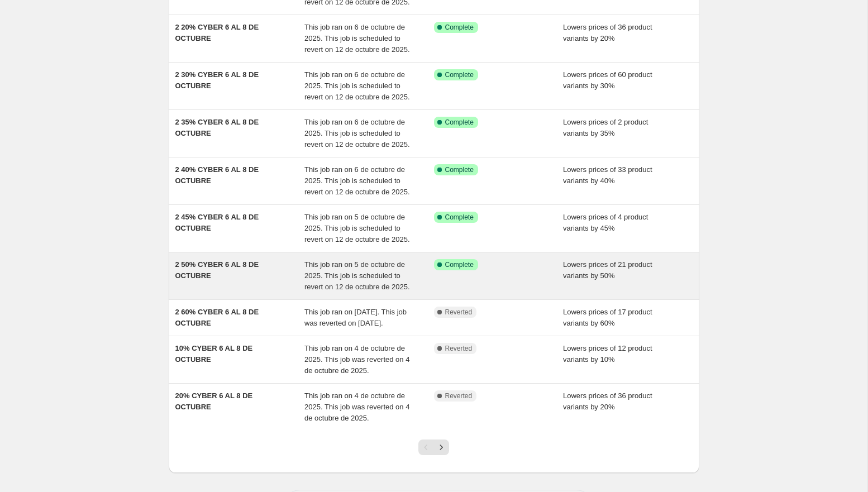  I want to click on span: 2 60% CYBER 6 AL 8 DE OCTUBRE, so click(217, 317).